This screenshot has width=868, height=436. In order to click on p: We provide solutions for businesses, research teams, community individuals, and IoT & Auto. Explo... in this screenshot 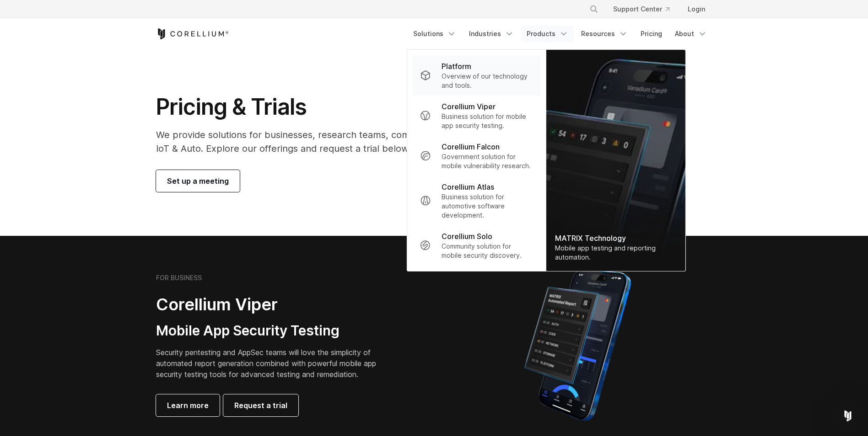, I will do `click(338, 142)`.